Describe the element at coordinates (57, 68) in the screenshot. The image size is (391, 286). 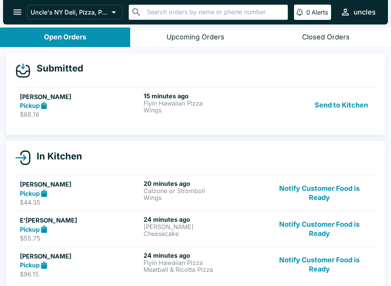
I see `h4: Submitted` at that location.